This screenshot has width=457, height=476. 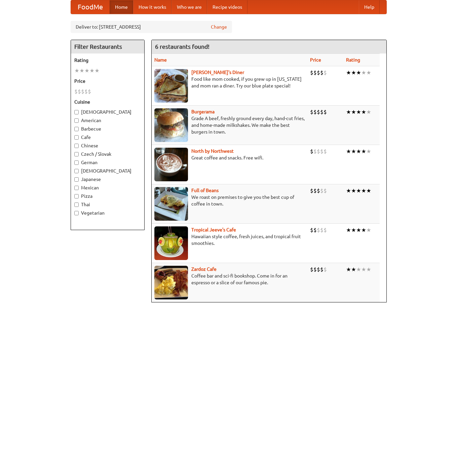 What do you see at coordinates (77, 129) in the screenshot?
I see `input: Barbecue` at bounding box center [77, 129].